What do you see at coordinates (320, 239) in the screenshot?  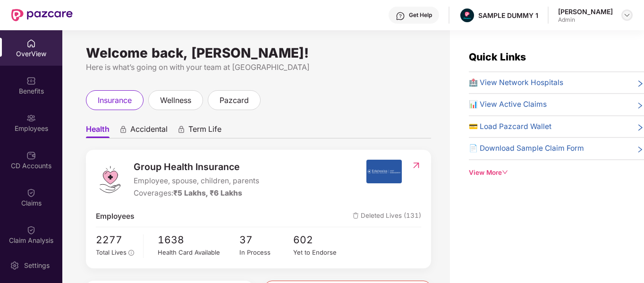 I see `span: 602` at bounding box center [320, 239].